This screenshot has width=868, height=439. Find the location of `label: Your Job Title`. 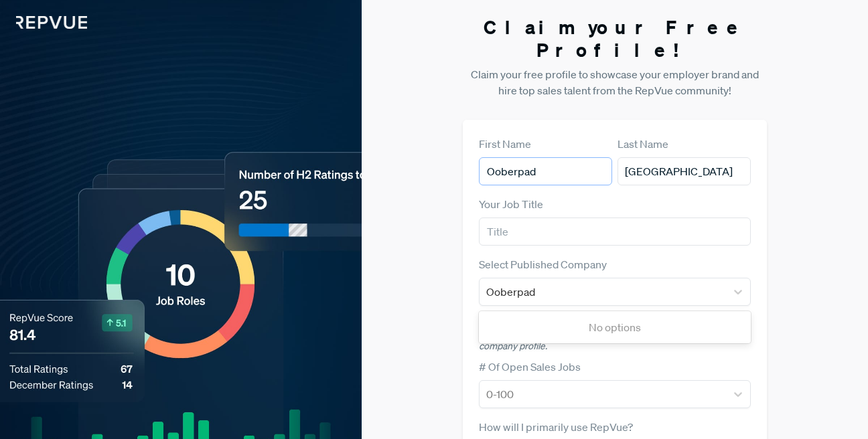

label: Your Job Title is located at coordinates (511, 204).